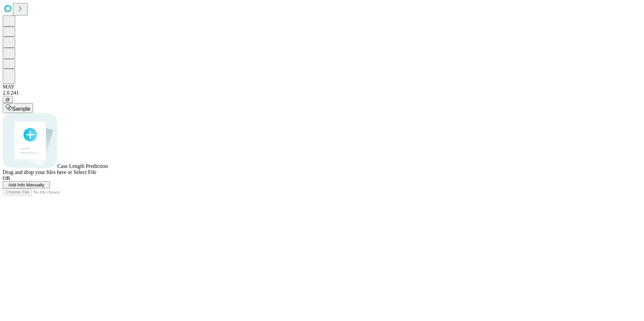 The height and width of the screenshot is (321, 644). I want to click on span: OR, so click(6, 178).